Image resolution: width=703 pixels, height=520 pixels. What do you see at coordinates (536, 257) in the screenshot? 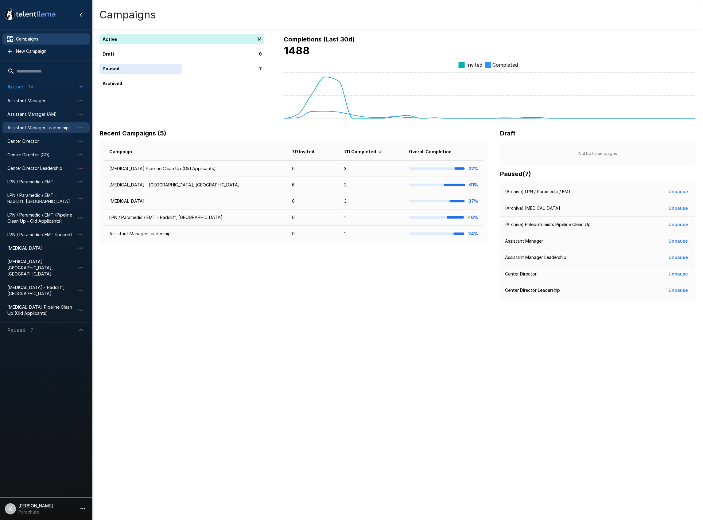
I see `p: Assistant Manager Leadership` at bounding box center [536, 257].